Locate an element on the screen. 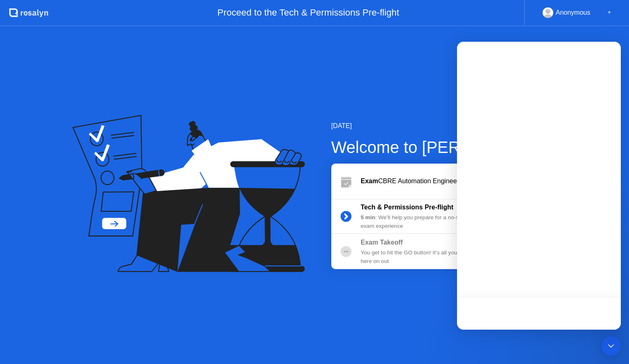 The height and width of the screenshot is (364, 629). div: : We’ll help you prepare for a no-stress exam experience is located at coordinates (420, 222).